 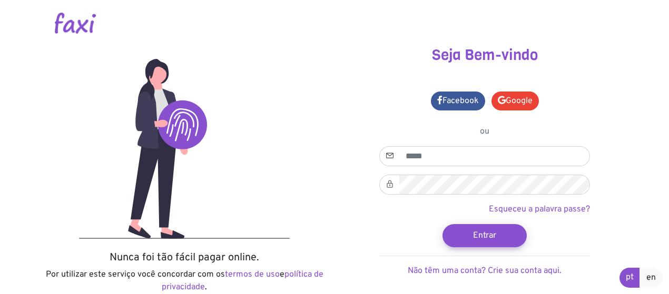 I want to click on p: Por utilizar este serviço você concordar com os e ., so click(x=184, y=281).